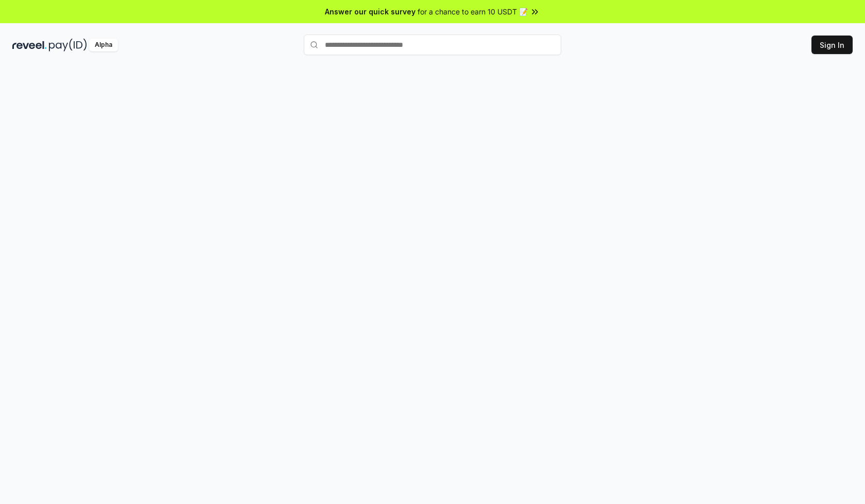  Describe the element at coordinates (832, 45) in the screenshot. I see `button: Sign In` at that location.